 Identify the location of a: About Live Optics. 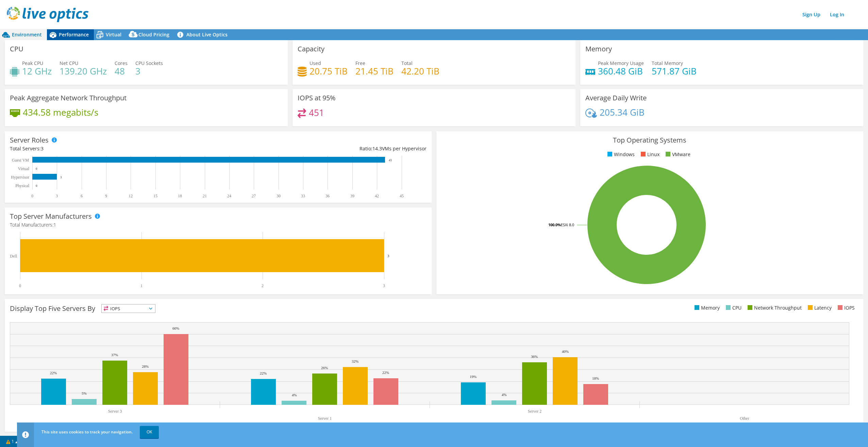
(203, 34).